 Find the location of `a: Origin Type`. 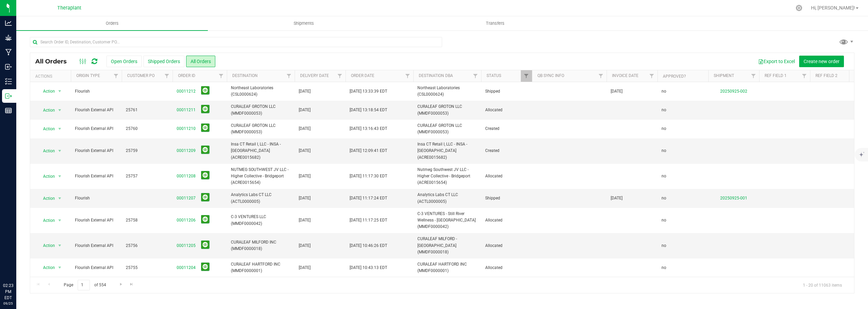

a: Origin Type is located at coordinates (88, 76).